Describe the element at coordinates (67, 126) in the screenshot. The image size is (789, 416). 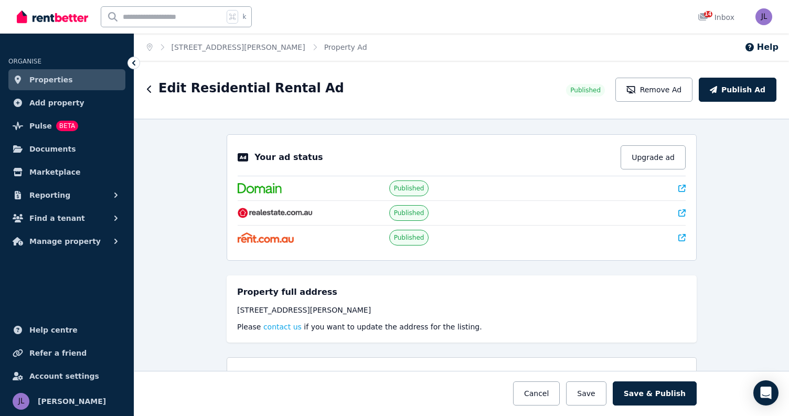
I see `span: BETA` at that location.